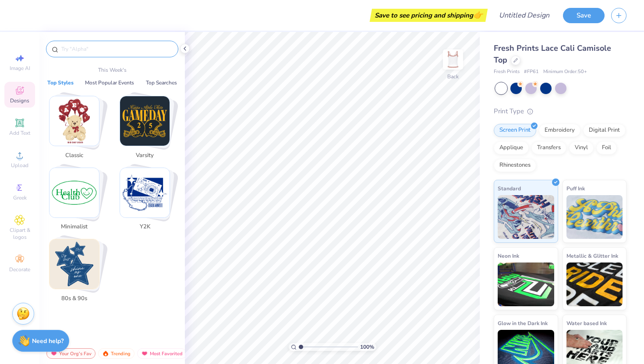 The image size is (644, 364). Describe the element at coordinates (77, 201) in the screenshot. I see `button: Stack Card Button Minimalist` at that location.